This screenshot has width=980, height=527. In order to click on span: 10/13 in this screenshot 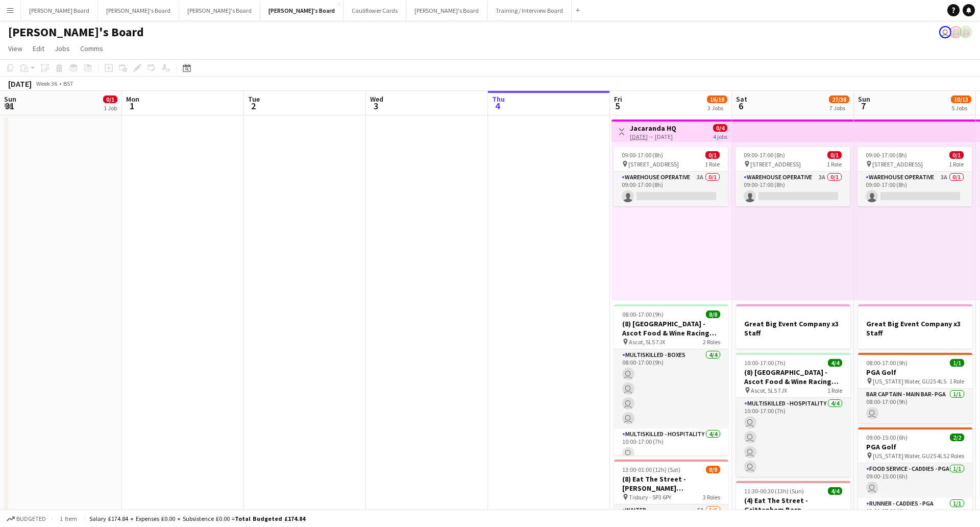, I will do `click(961, 99)`.